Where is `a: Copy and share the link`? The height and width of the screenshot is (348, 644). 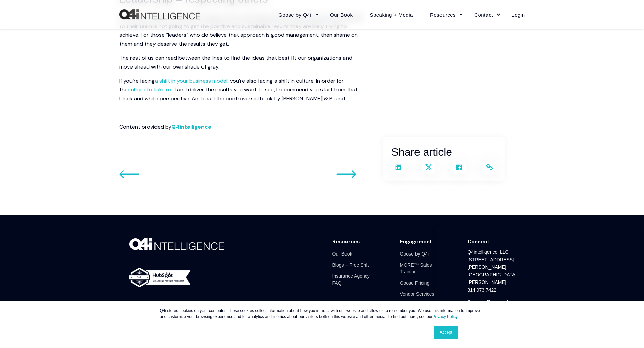
a: Copy and share the link is located at coordinates (489, 168).